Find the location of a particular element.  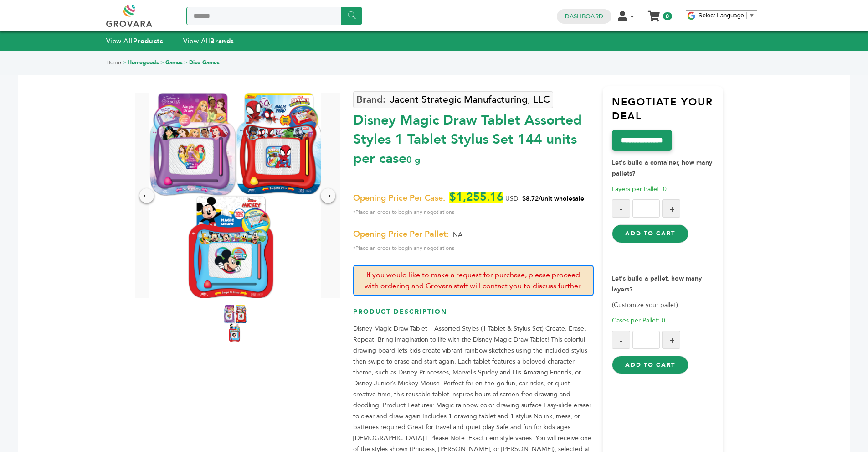

span: Cases per Pallet: 0 is located at coordinates (639, 320).